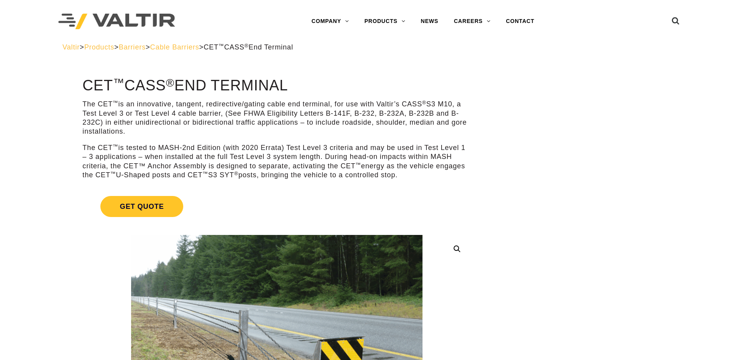 The width and height of the screenshot is (738, 360). Describe the element at coordinates (71, 47) in the screenshot. I see `a: Valtir` at that location.